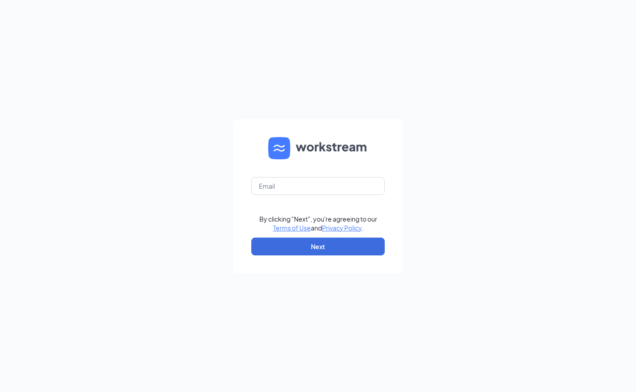  What do you see at coordinates (318, 186) in the screenshot?
I see `input: Email` at bounding box center [318, 186].